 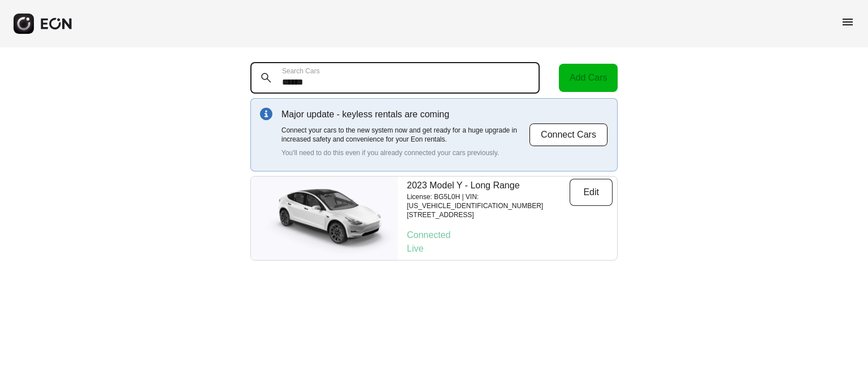 What do you see at coordinates (266, 114) in the screenshot?
I see `img: info` at bounding box center [266, 114].